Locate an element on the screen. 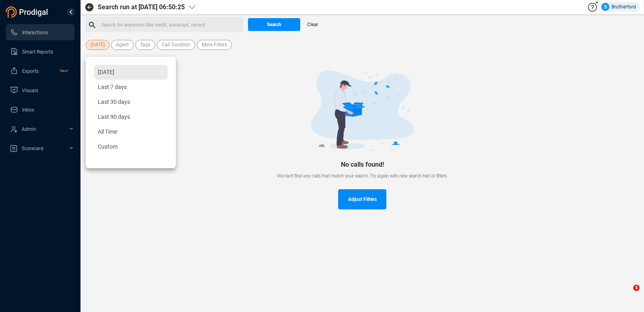  span: All Time is located at coordinates (107, 131).